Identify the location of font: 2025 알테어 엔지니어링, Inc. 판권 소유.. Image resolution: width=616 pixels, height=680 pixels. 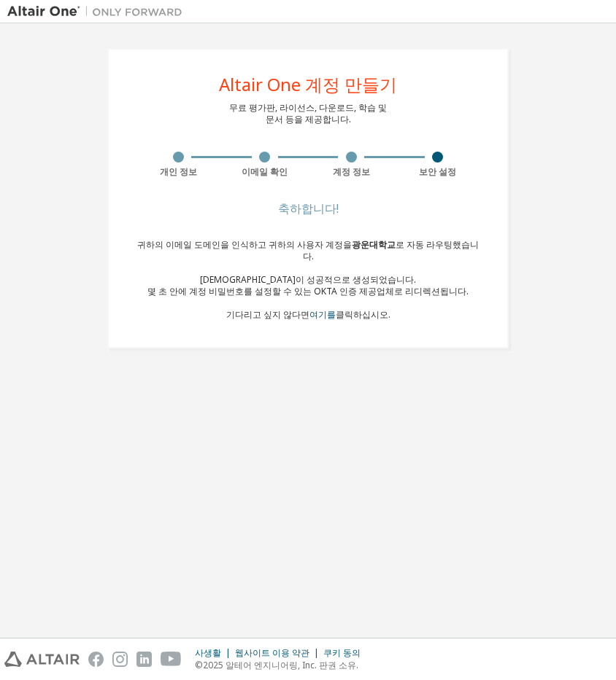
(280, 665).